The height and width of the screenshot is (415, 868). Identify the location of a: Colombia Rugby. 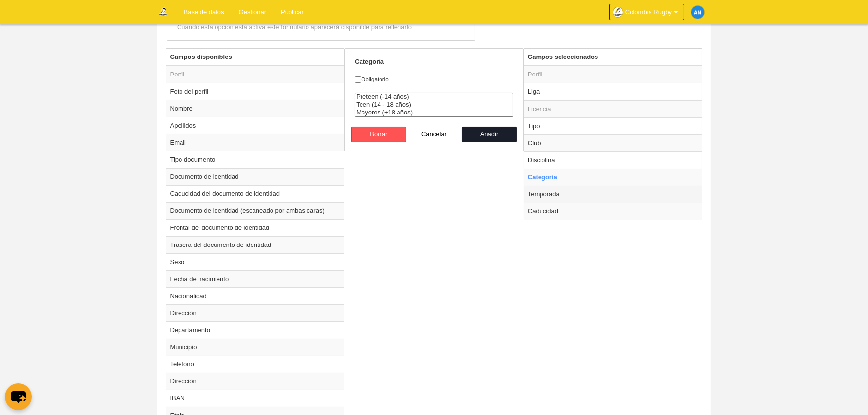
(647, 12).